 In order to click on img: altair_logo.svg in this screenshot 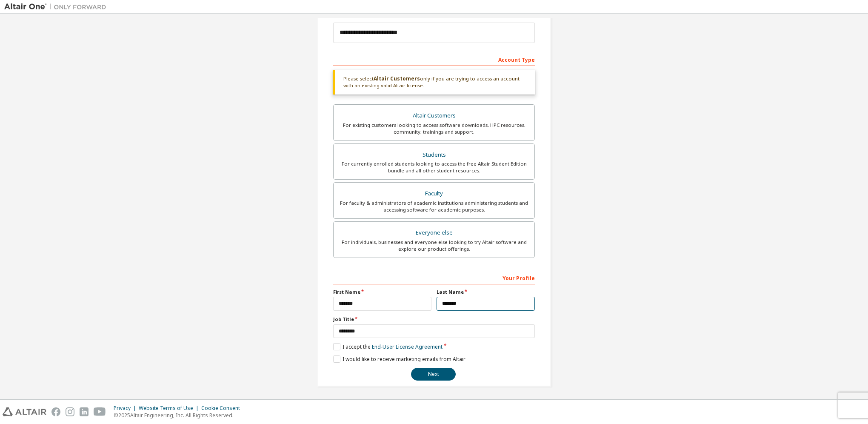, I will do `click(24, 412)`.